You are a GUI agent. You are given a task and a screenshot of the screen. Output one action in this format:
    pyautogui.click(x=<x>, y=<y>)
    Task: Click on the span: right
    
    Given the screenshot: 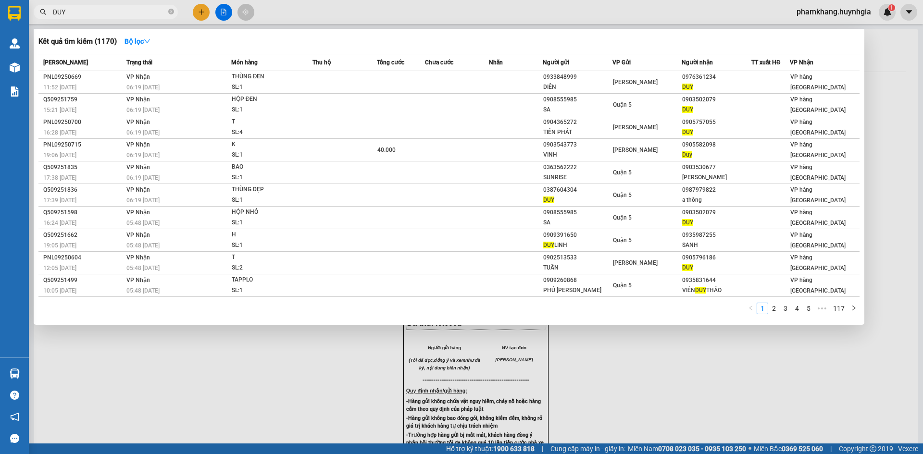 What is the action you would take?
    pyautogui.click(x=854, y=308)
    